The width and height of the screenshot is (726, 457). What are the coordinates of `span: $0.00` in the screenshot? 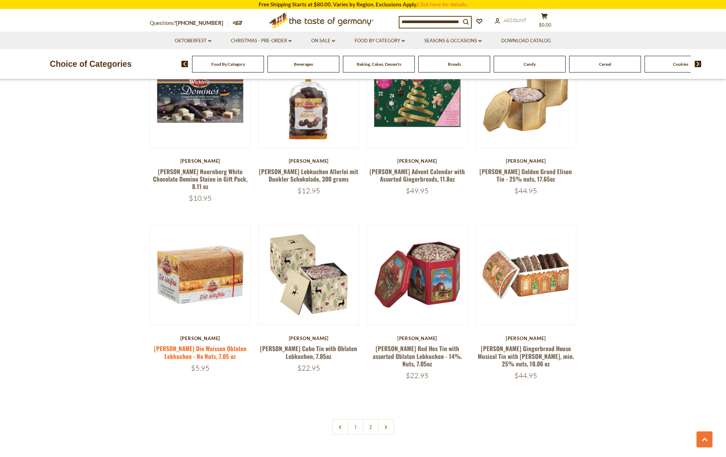 It's located at (545, 25).